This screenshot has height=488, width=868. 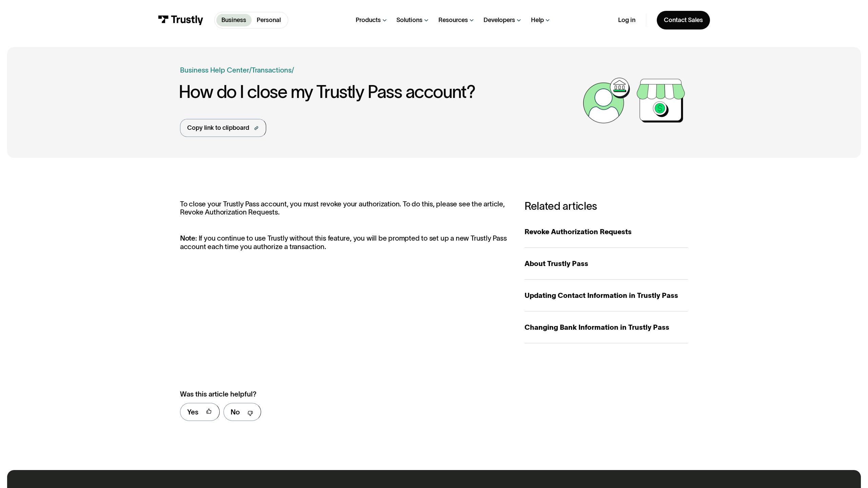 What do you see at coordinates (368, 20) in the screenshot?
I see `div: Products` at bounding box center [368, 20].